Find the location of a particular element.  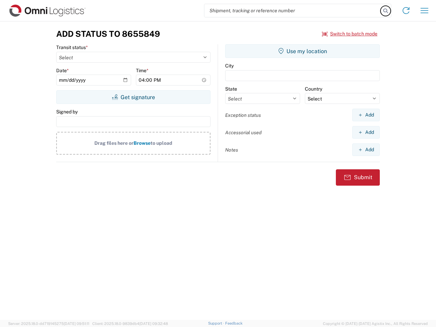

button: Get signature is located at coordinates (133, 97).